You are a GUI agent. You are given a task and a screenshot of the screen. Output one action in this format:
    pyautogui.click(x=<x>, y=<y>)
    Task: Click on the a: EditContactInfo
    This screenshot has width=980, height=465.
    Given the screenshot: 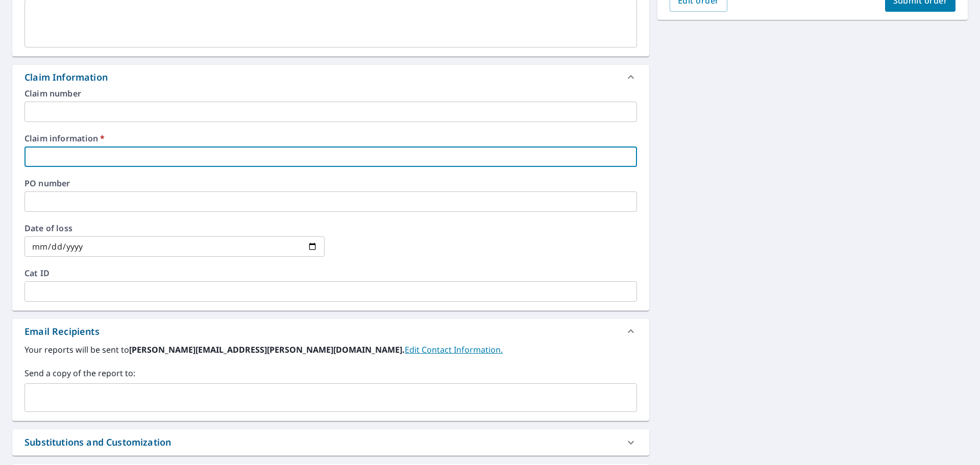 What is the action you would take?
    pyautogui.click(x=454, y=350)
    